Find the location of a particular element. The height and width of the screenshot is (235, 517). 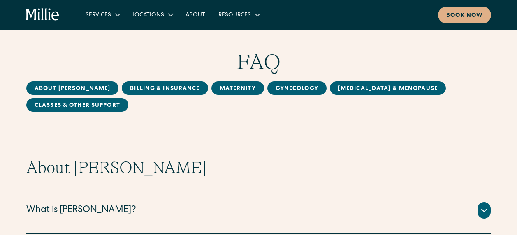

a: MAternity is located at coordinates (238, 88).